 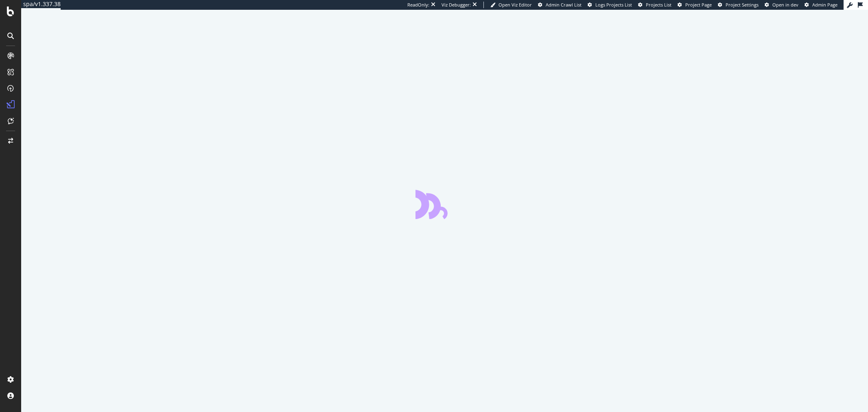 What do you see at coordinates (825, 4) in the screenshot?
I see `span: Admin Page` at bounding box center [825, 4].